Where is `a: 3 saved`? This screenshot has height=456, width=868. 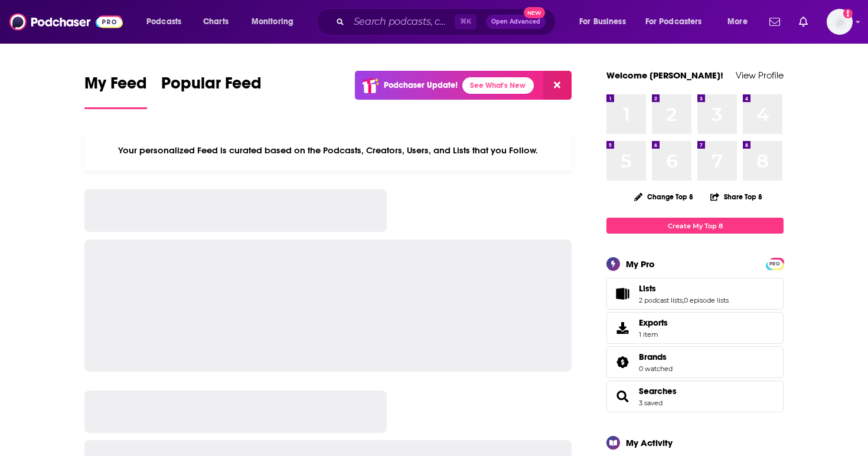
a: 3 saved is located at coordinates (650, 403).